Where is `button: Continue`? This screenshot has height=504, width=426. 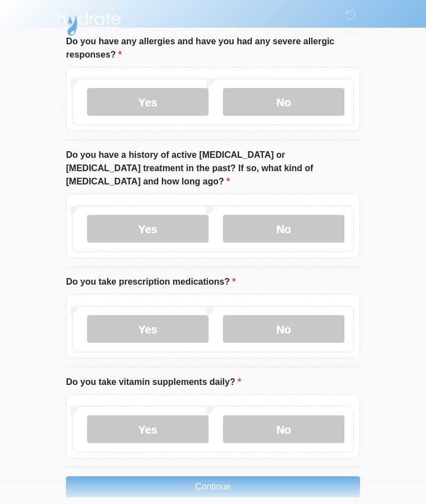 button: Continue is located at coordinates (213, 487).